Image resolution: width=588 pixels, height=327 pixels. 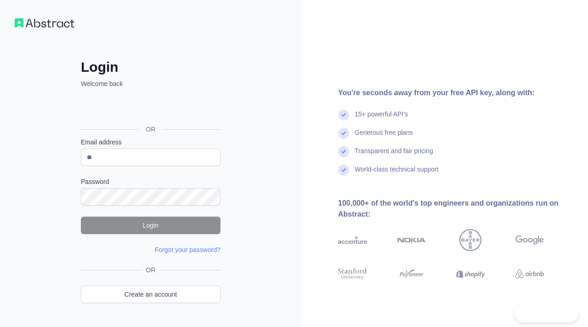 What do you see at coordinates (456, 209) in the screenshot?
I see `div: 100,000+ of the world's top engineers and organizations run on Abstract:` at bounding box center [456, 209].